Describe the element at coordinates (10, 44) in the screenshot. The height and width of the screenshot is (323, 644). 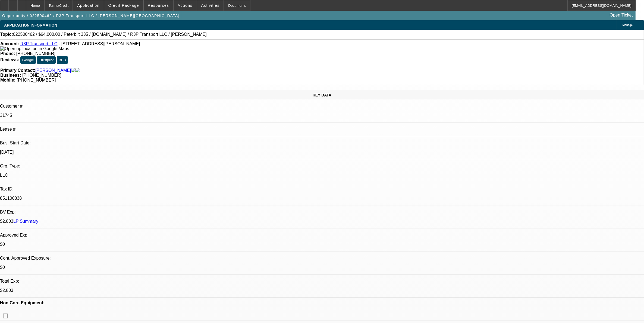
I see `strong: Account:` at that location.